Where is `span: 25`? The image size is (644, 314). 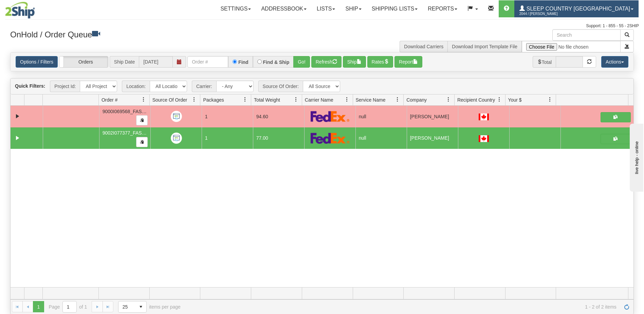
span: 25 is located at coordinates (127, 306).